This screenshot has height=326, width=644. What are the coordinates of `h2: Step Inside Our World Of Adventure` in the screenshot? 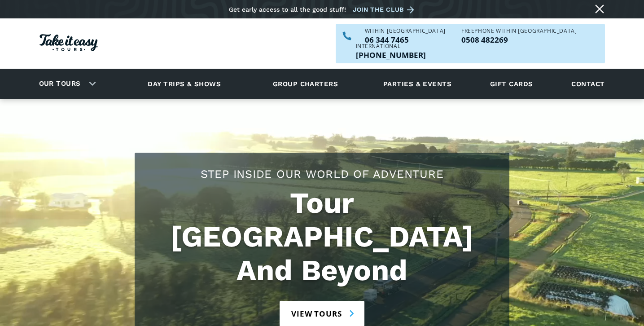 It's located at (322, 174).